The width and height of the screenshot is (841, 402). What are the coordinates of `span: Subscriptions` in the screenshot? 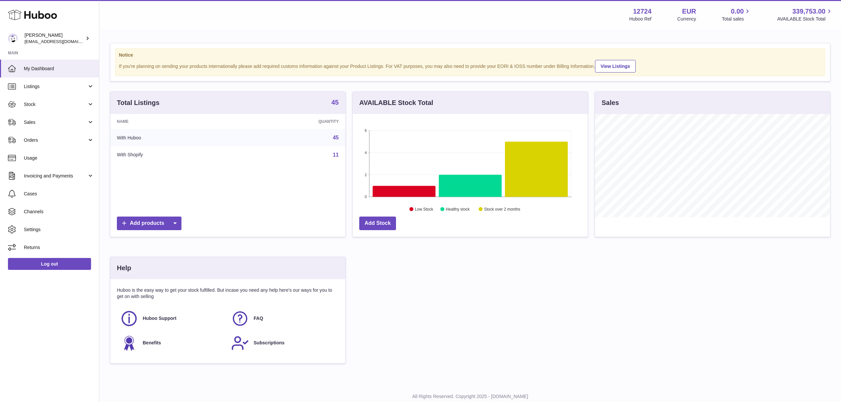 It's located at (269, 343).